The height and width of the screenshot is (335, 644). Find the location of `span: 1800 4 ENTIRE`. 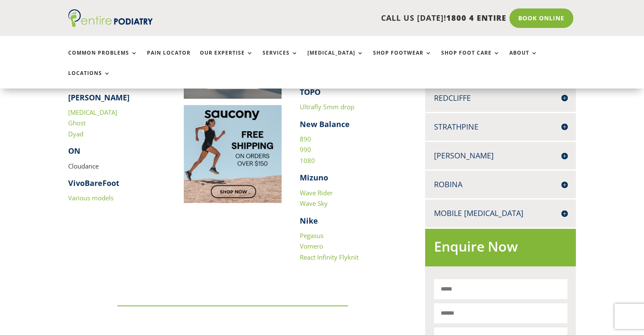

span: 1800 4 ENTIRE is located at coordinates (476, 18).